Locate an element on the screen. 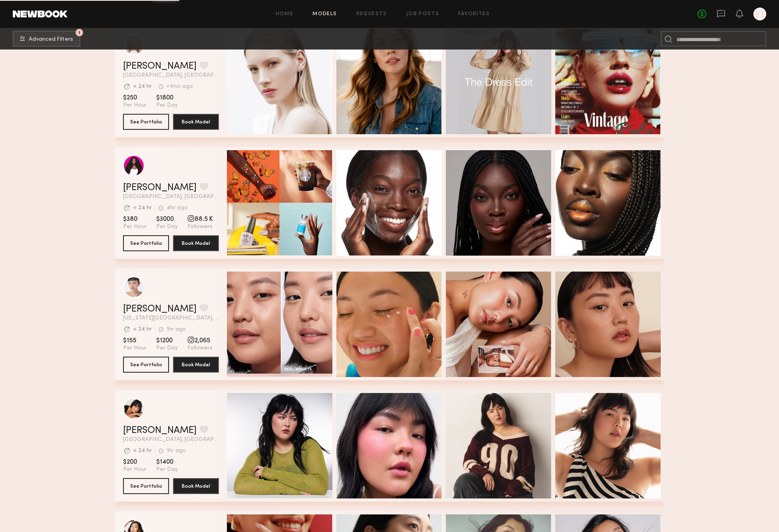 The width and height of the screenshot is (779, 532). span: $1800 is located at coordinates (167, 98).